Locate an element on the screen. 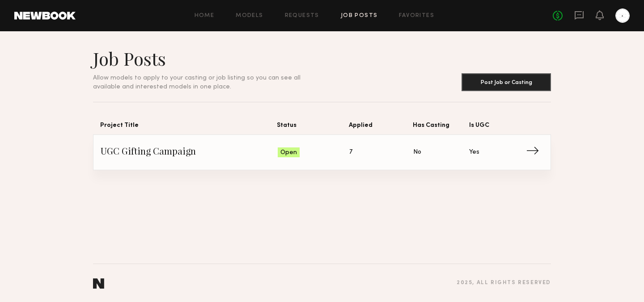  span: 7 is located at coordinates (351, 152).